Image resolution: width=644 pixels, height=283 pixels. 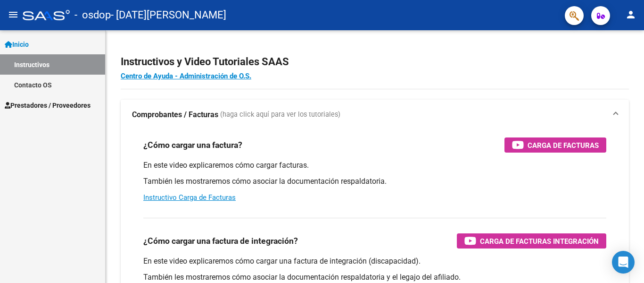 What do you see at coordinates (193, 145) in the screenshot?
I see `h3: ¿Cómo cargar una factura?` at bounding box center [193, 145].